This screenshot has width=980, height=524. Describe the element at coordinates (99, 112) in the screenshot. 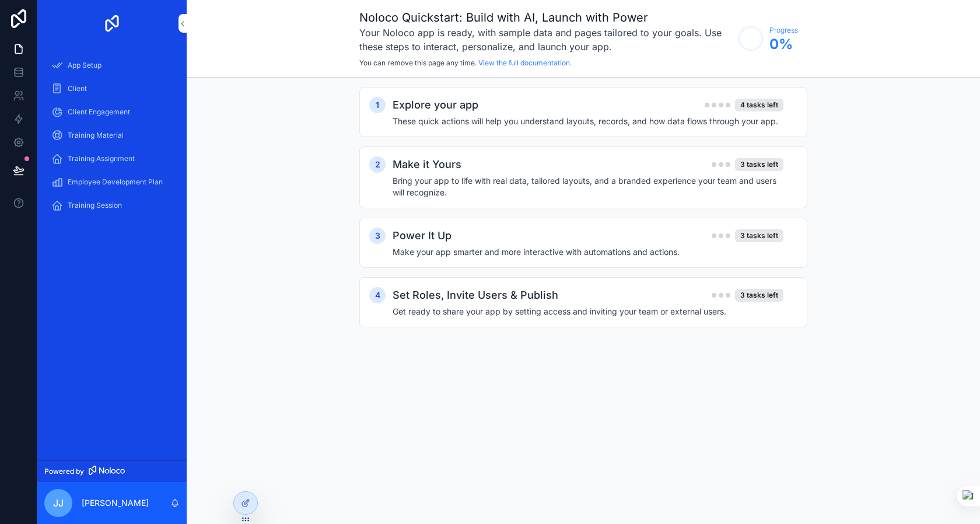

I see `span: Client Engagement` at that location.